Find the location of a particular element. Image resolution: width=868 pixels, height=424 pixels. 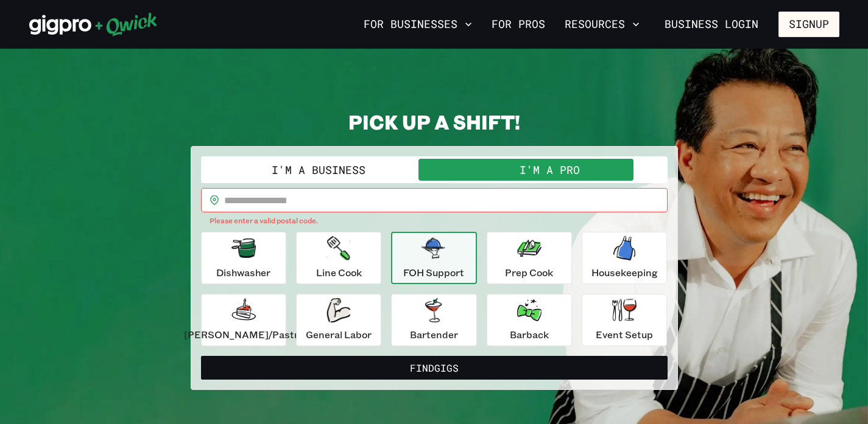

p: Bartender is located at coordinates (434, 335).